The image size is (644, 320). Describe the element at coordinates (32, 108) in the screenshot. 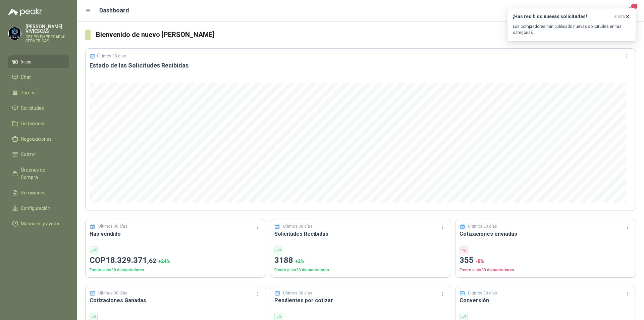

I see `span: Solicitudes` at that location.